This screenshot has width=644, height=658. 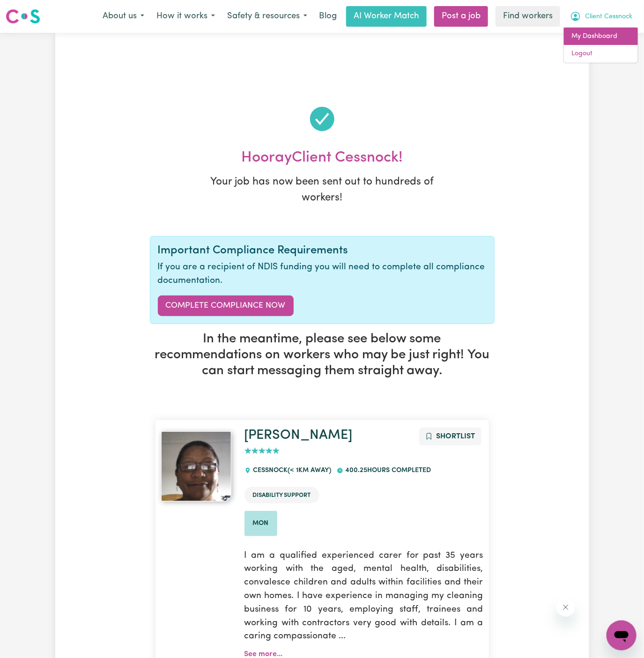 What do you see at coordinates (267, 17) in the screenshot?
I see `button: Safety & resources` at bounding box center [267, 17].